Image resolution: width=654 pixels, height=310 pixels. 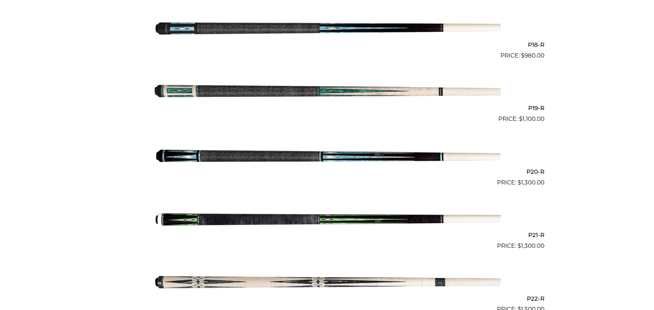 I want to click on bdi: 980.00, so click(x=533, y=55).